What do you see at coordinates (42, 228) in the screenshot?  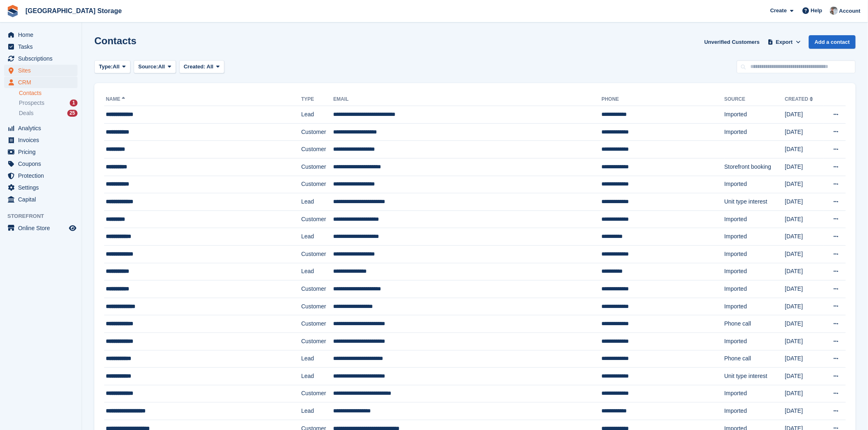 I see `span: Online Store` at bounding box center [42, 228].